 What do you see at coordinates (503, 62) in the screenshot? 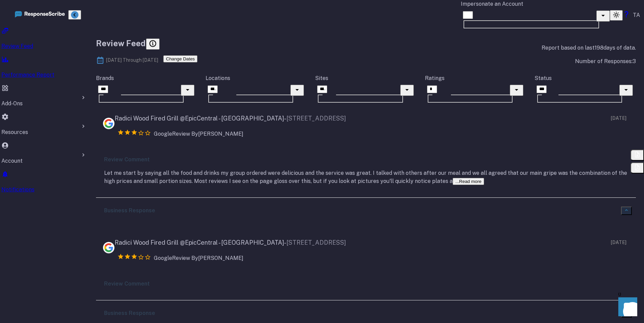
I see `p: Number of Responses: 3` at bounding box center [503, 62].